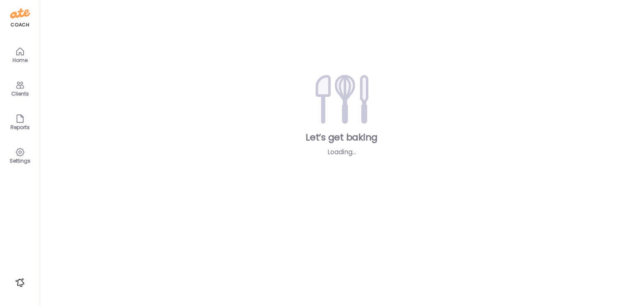 Image resolution: width=643 pixels, height=306 pixels. I want to click on div: Settings, so click(20, 160).